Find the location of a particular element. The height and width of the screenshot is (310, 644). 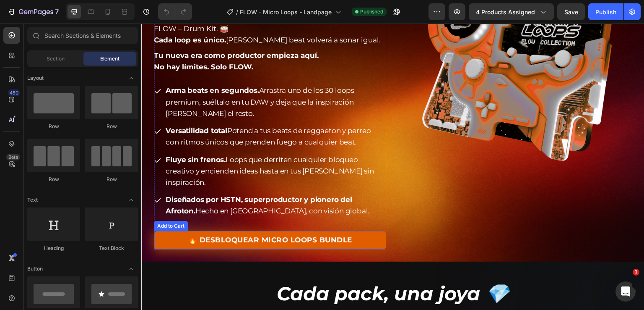

strong: Fluye sin frenos. is located at coordinates (54, 136).